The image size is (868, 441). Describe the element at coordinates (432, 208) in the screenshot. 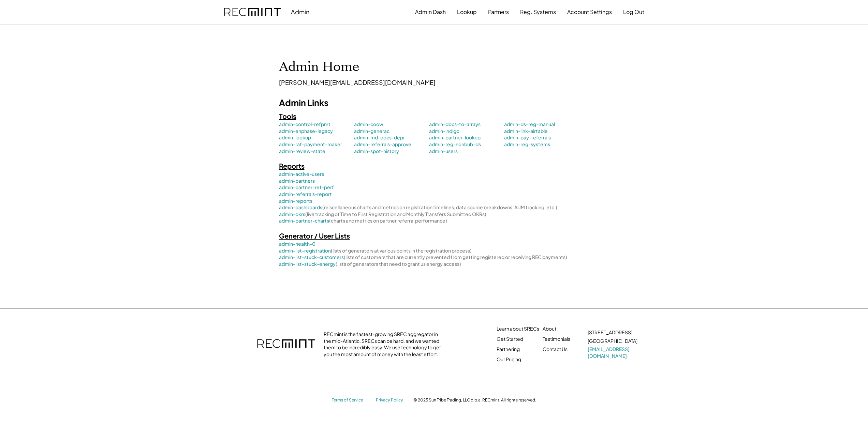

I see `a: admin-dashboards(miscellaneous charts and metrics on registration timelines, data source breakdow...` at that location.